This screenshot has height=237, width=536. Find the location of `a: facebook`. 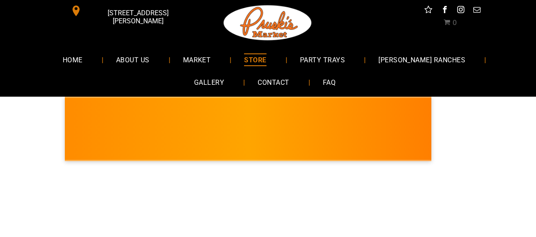

a: facebook is located at coordinates (444, 11).